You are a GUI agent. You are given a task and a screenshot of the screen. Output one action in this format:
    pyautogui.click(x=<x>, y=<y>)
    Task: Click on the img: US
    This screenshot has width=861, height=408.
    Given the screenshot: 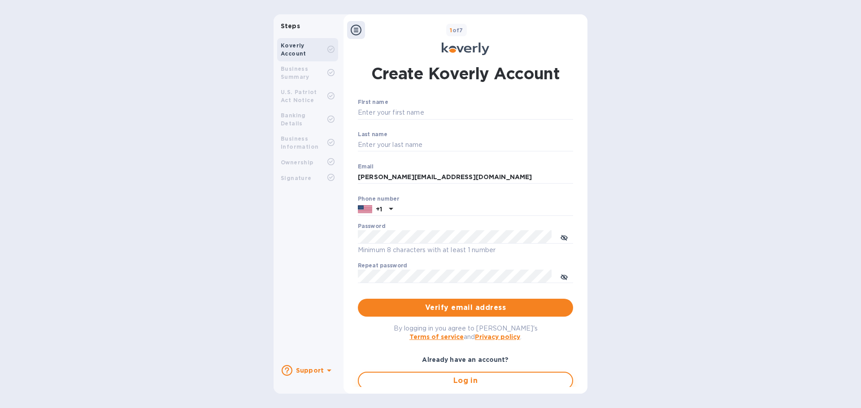 What is the action you would take?
    pyautogui.click(x=365, y=209)
    